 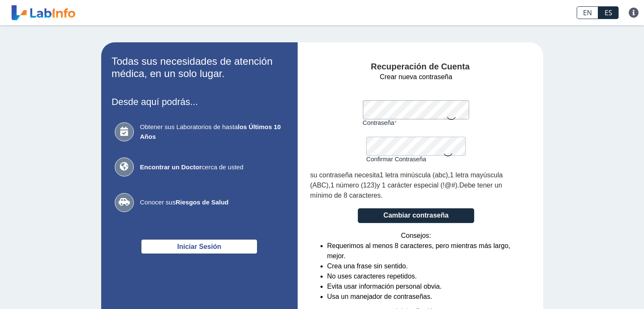 I want to click on b: los Últimos 10 Años, so click(x=210, y=132).